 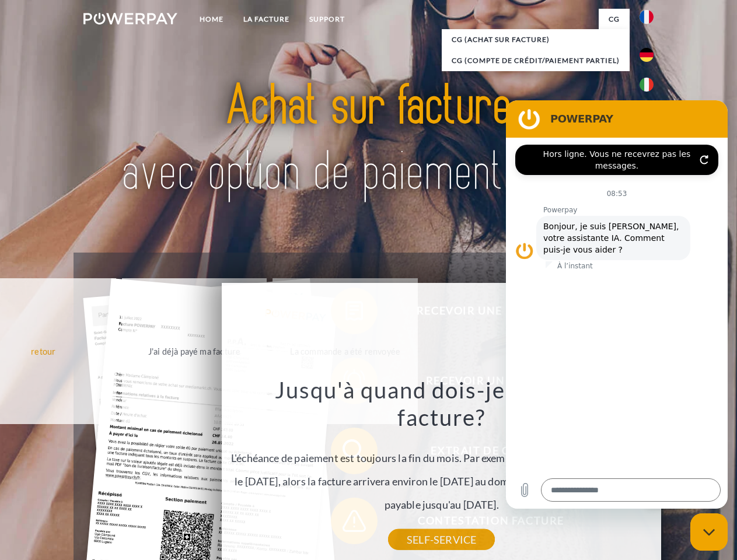 I want to click on img: it, so click(x=647, y=84).